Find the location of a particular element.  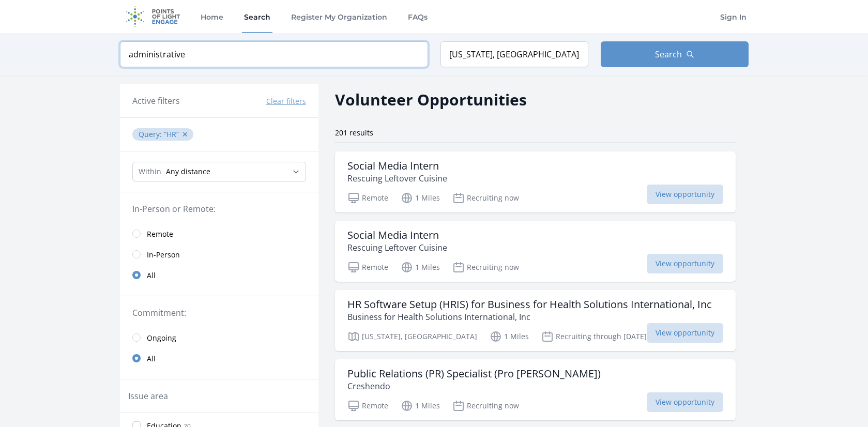

span: Remote is located at coordinates (160, 234).